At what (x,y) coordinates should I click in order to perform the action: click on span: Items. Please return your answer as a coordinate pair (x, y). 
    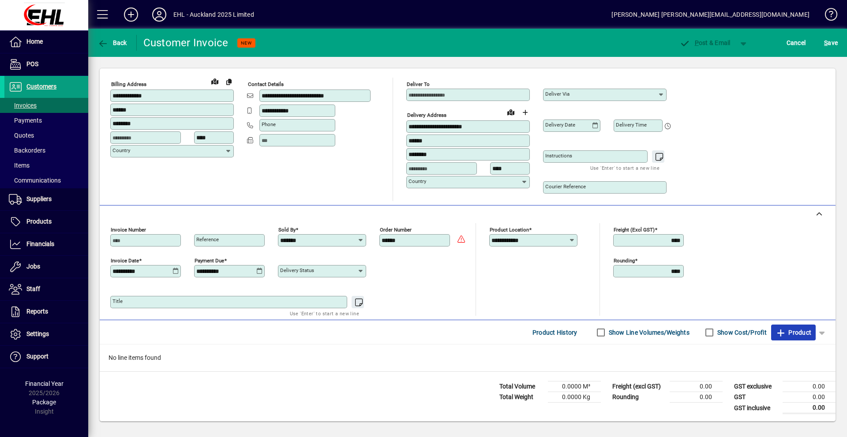
    Looking at the image, I should click on (19, 165).